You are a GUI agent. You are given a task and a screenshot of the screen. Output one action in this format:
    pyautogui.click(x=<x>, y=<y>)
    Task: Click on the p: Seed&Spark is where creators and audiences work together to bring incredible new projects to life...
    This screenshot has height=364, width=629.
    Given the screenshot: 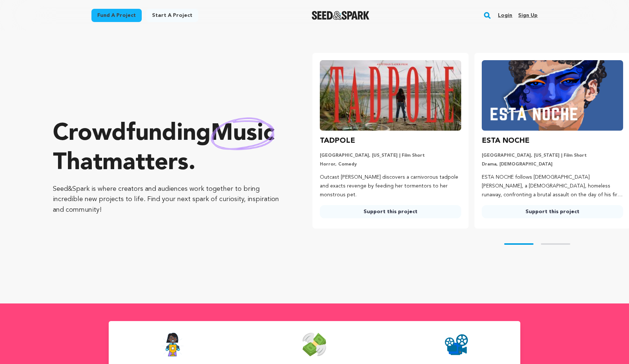 What is the action you would take?
    pyautogui.click(x=168, y=199)
    